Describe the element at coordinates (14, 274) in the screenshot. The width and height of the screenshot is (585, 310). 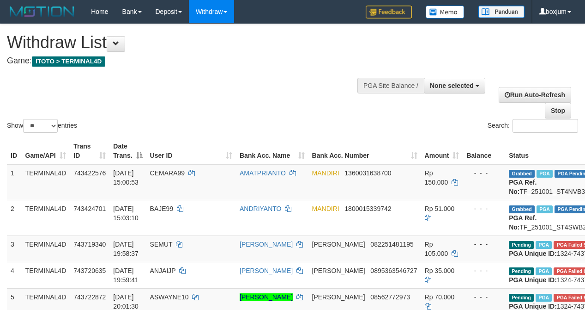
I see `td: 4` at that location.